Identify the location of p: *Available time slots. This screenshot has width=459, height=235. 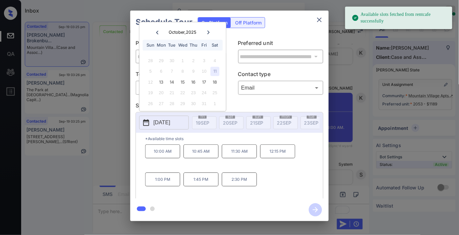
(234, 138).